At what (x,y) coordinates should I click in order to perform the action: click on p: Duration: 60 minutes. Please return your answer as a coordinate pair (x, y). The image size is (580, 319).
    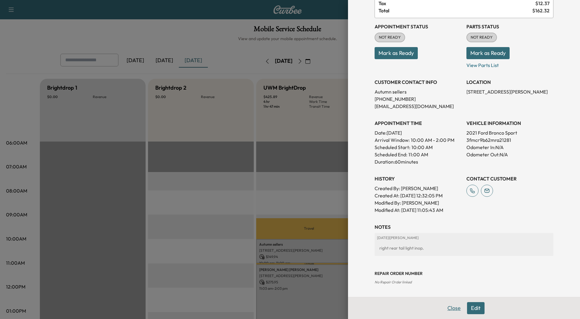
    Looking at the image, I should click on (418, 162).